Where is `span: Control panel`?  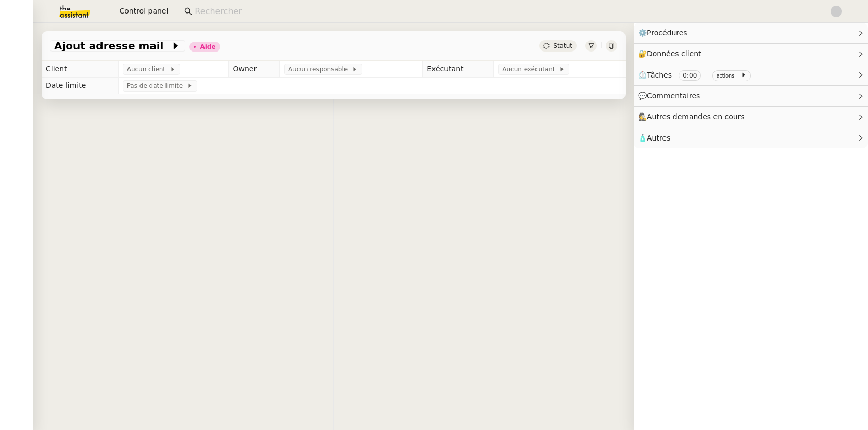 span: Control panel is located at coordinates (144, 11).